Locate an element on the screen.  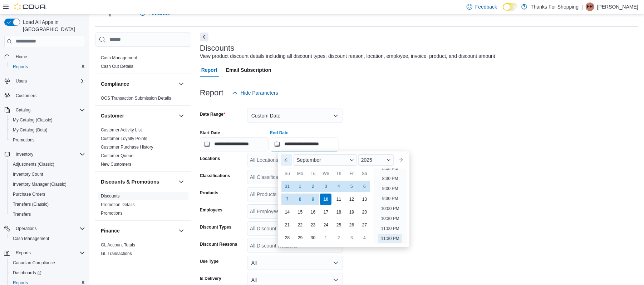
button: Customer is located at coordinates (138, 115).